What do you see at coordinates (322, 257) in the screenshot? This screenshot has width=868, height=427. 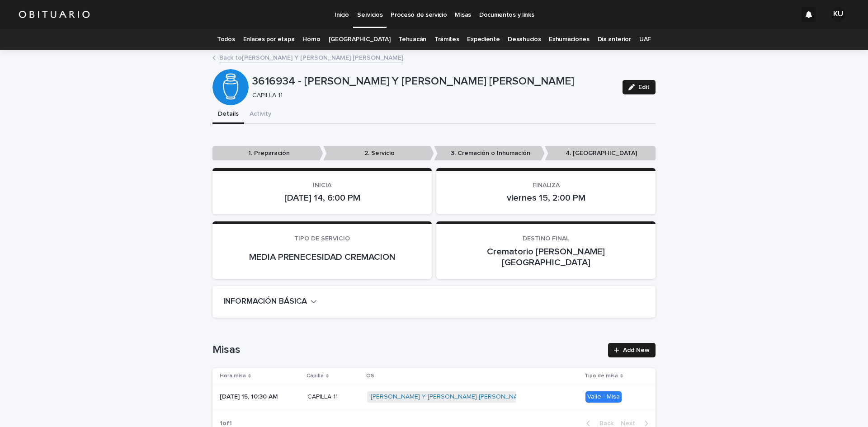 I see `p: MEDIA PRENECESIDAD CREMACION` at bounding box center [322, 257].